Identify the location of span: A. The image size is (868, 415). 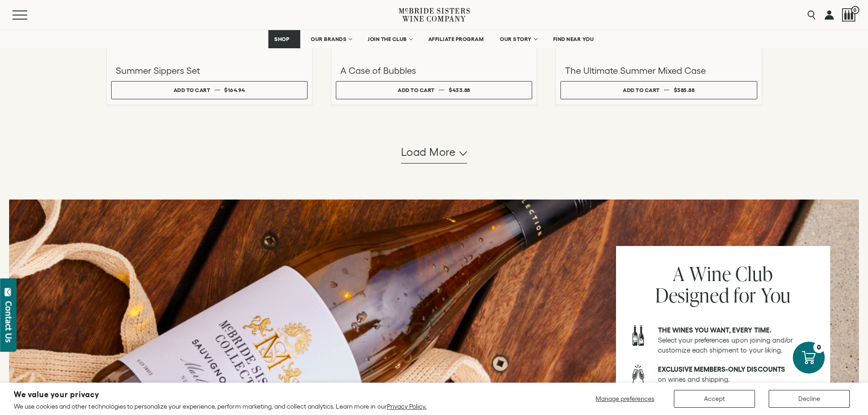
(678, 274).